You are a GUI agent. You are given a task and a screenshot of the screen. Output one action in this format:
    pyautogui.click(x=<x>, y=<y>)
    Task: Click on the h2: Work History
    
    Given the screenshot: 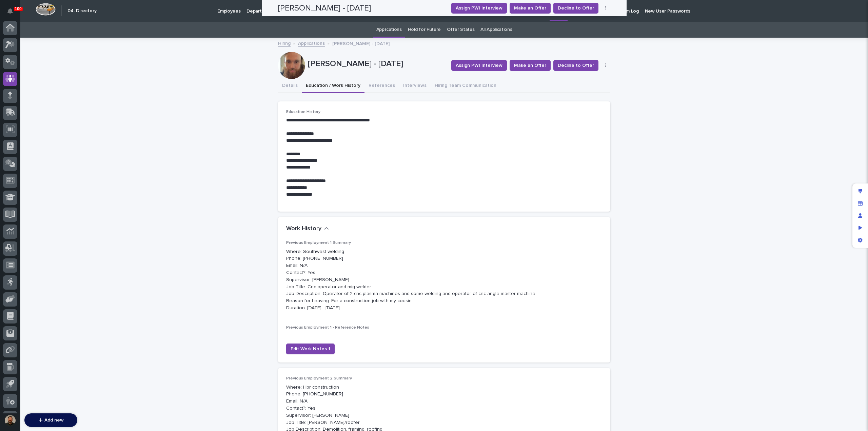 What is the action you would take?
    pyautogui.click(x=304, y=229)
    